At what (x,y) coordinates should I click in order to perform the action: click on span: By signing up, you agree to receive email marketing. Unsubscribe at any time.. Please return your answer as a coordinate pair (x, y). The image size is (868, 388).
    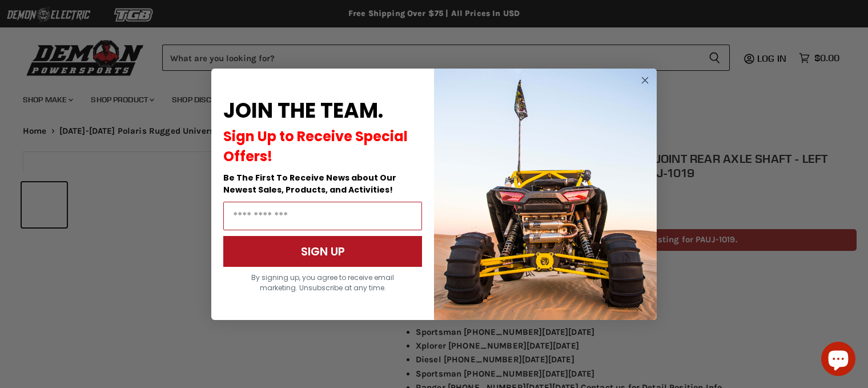
    Looking at the image, I should click on (323, 282).